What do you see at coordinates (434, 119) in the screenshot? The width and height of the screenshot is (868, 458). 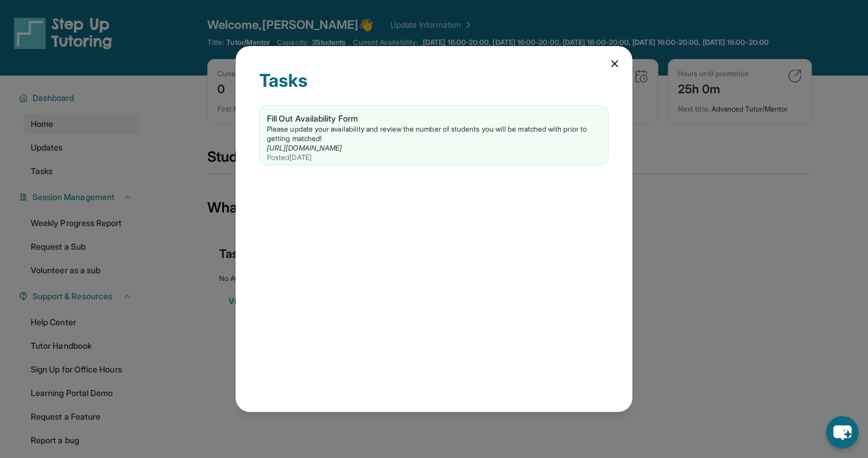 I see `div: Fill Out Availability Form` at bounding box center [434, 119].